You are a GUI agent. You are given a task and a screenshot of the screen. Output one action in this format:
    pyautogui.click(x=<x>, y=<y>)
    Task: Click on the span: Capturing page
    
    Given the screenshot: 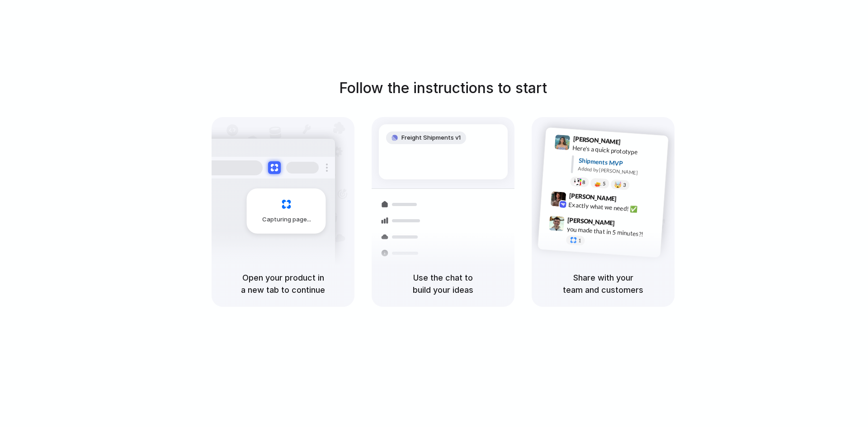 What is the action you would take?
    pyautogui.click(x=287, y=220)
    